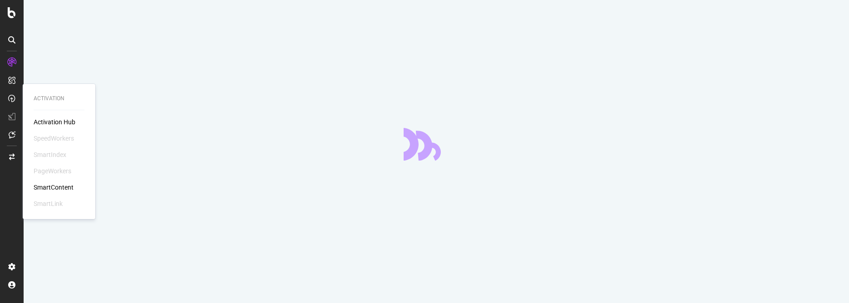 This screenshot has width=849, height=303. Describe the element at coordinates (50, 155) in the screenshot. I see `div: SmartIndex` at that location.